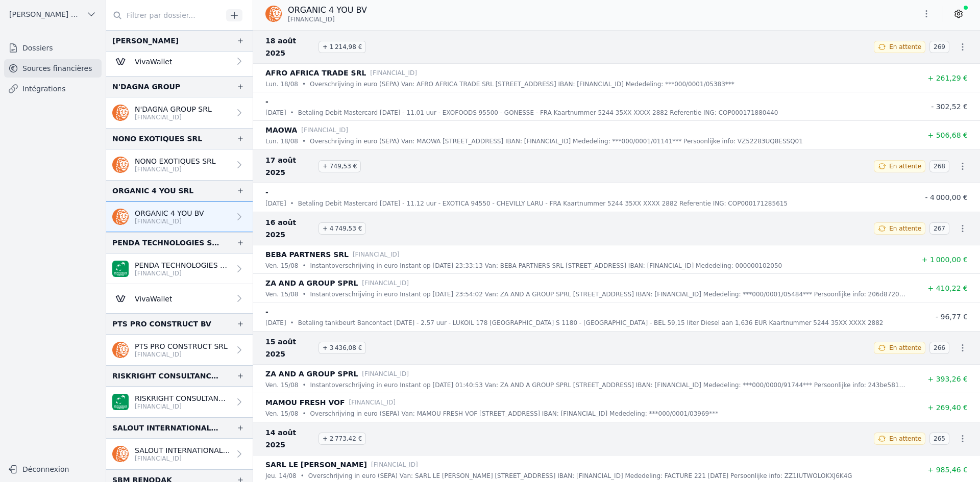  I want to click on a: Sources financières, so click(53, 68).